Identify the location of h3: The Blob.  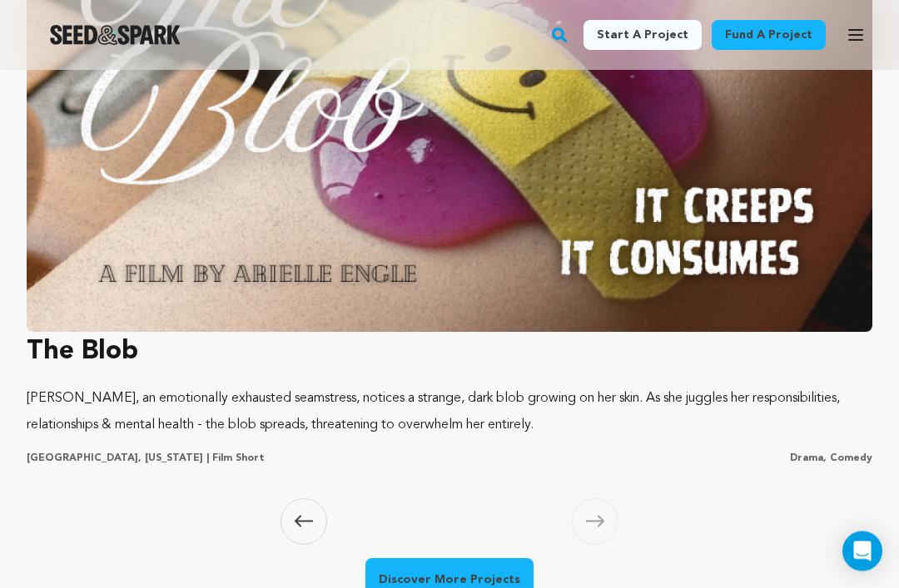
(450, 353).